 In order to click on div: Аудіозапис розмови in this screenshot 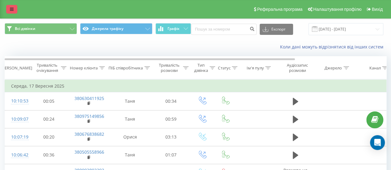, I will do `click(297, 68)`.